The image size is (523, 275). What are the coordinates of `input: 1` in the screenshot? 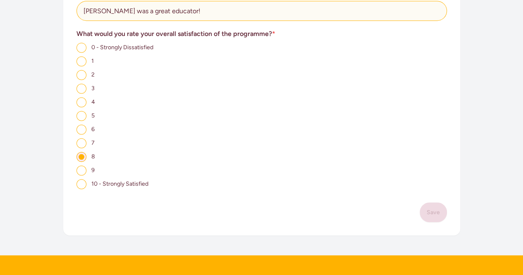 It's located at (82, 61).